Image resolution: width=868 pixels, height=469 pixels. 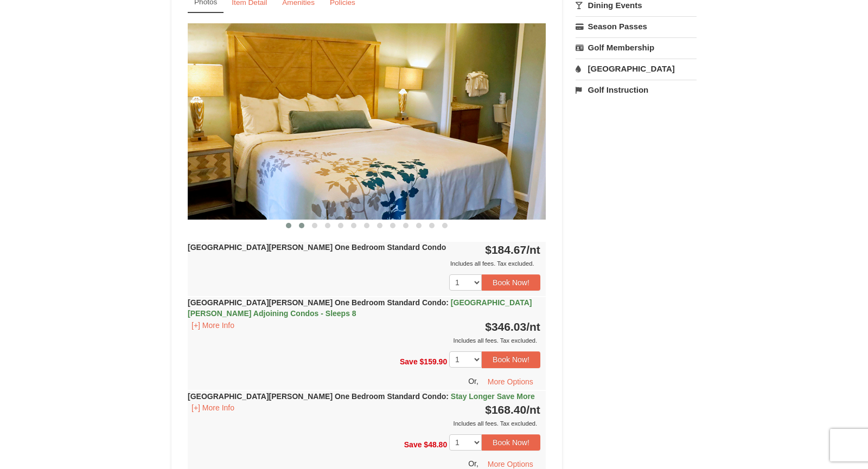 What do you see at coordinates (506, 410) in the screenshot?
I see `span: $168.40` at bounding box center [506, 410].